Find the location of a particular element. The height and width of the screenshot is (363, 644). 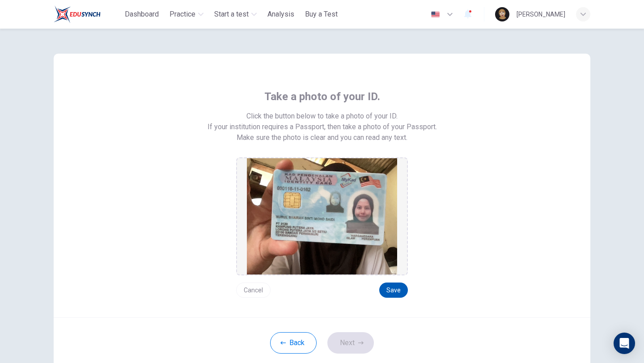

button: Buy a Test is located at coordinates (321, 14).